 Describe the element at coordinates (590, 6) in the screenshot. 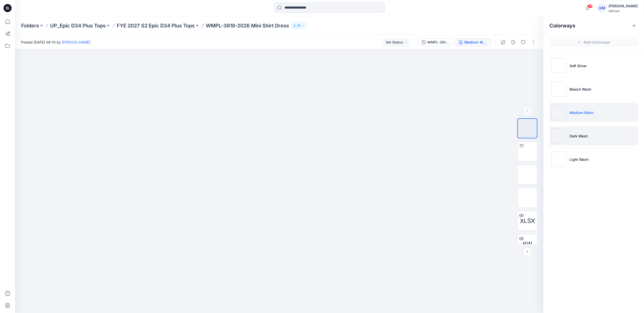

I see `span: 24` at that location.